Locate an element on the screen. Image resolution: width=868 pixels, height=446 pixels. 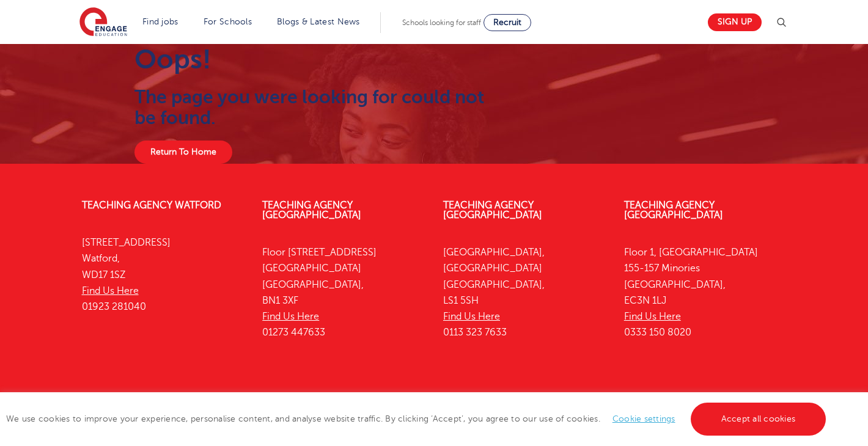
a: Teaching Agency Watford is located at coordinates (151, 206).